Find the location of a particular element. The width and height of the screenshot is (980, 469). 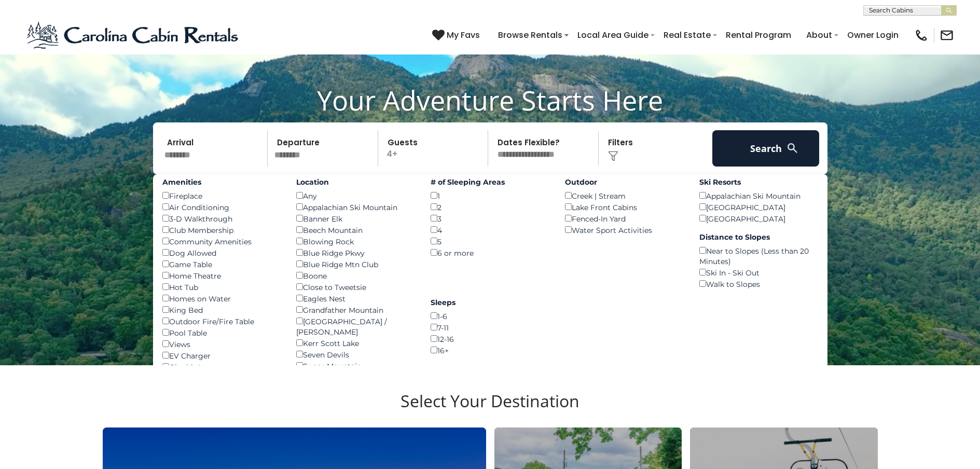

label: Location is located at coordinates (356, 182).